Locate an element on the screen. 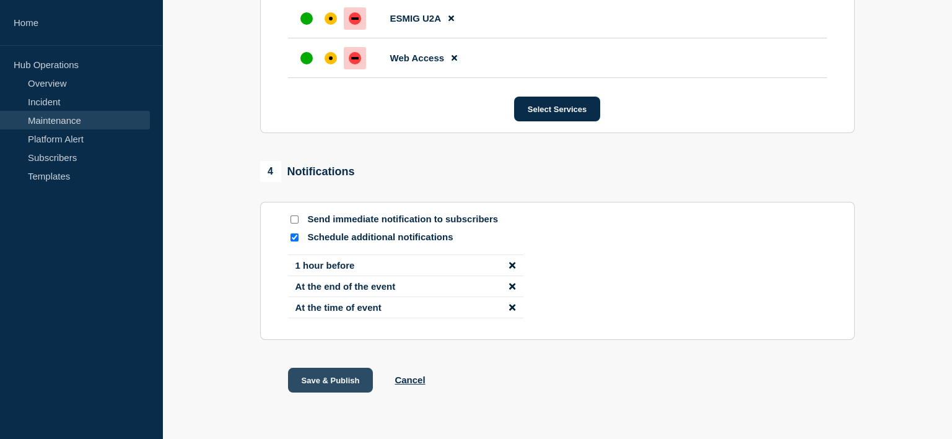 This screenshot has width=952, height=439. button: Save & Publish is located at coordinates (331, 380).